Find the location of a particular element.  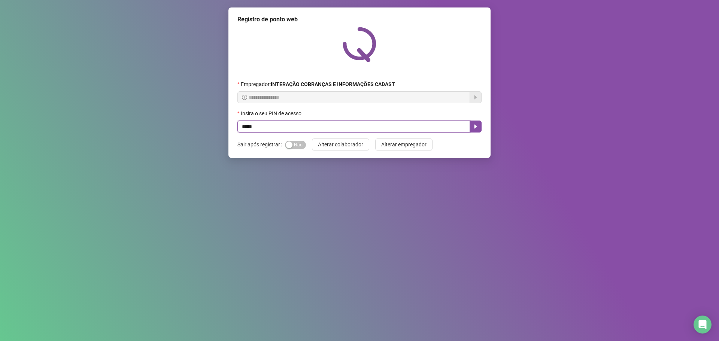

span: Empregador : is located at coordinates (318, 84).